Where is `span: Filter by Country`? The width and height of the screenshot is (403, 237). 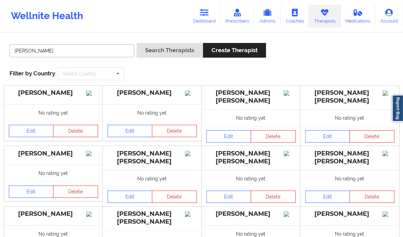 span: Filter by Country is located at coordinates (32, 73).